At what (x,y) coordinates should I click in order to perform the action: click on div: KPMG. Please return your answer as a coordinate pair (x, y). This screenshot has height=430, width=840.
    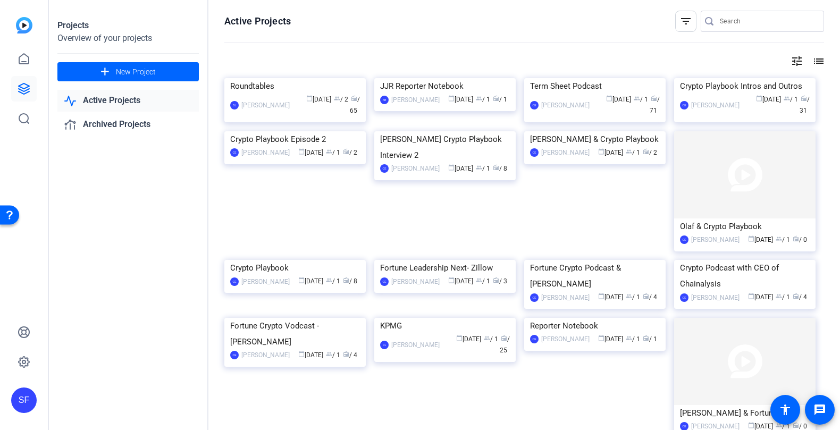
    Looking at the image, I should click on (445, 326).